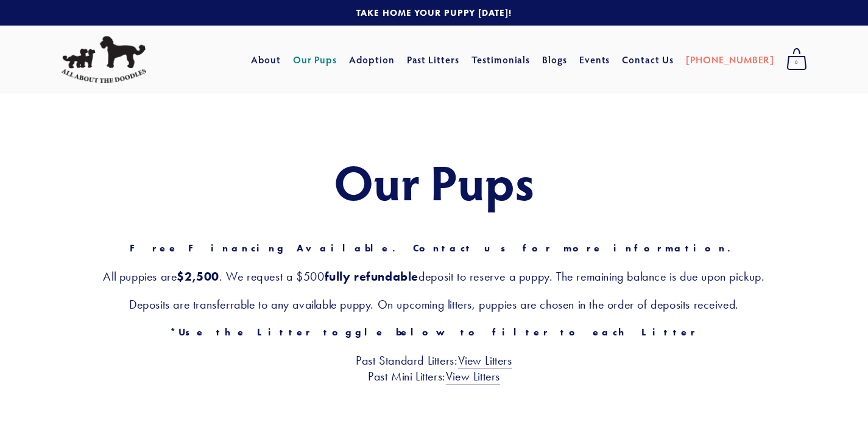 Image resolution: width=868 pixels, height=445 pixels. I want to click on span: 0, so click(796, 63).